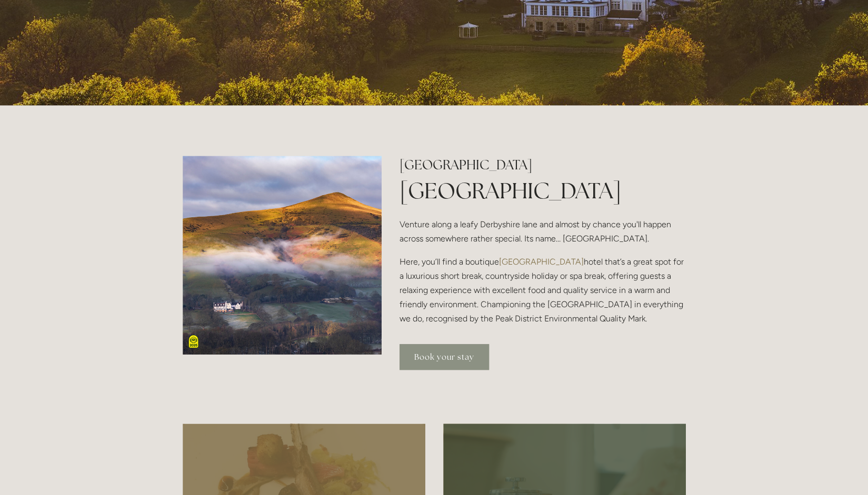 Image resolution: width=868 pixels, height=495 pixels. Describe the element at coordinates (542, 290) in the screenshot. I see `p: Here, you’ll find a boutique hotel that’s a great spot for a luxurious short break, countryside h...` at that location.